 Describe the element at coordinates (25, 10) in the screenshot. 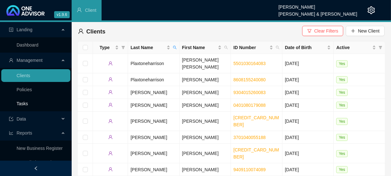

I see `img: 2df55531c6924b55f21c4cf5d4484680-logo-light.svg` at that location.